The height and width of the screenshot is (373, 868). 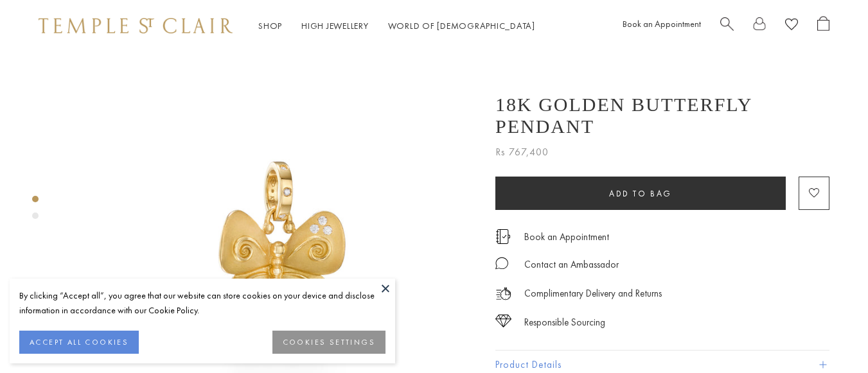 I want to click on h1: 18K Golden Butterfly Pendant, so click(x=662, y=116).